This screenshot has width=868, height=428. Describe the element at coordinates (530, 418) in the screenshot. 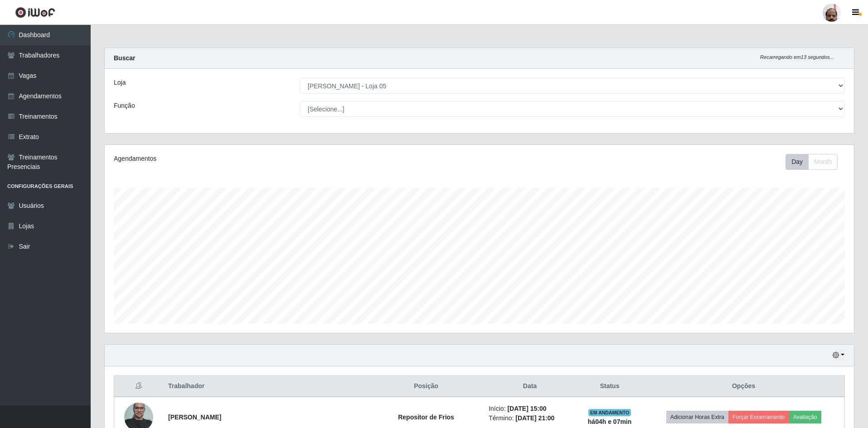

I see `li: Término:` at that location.